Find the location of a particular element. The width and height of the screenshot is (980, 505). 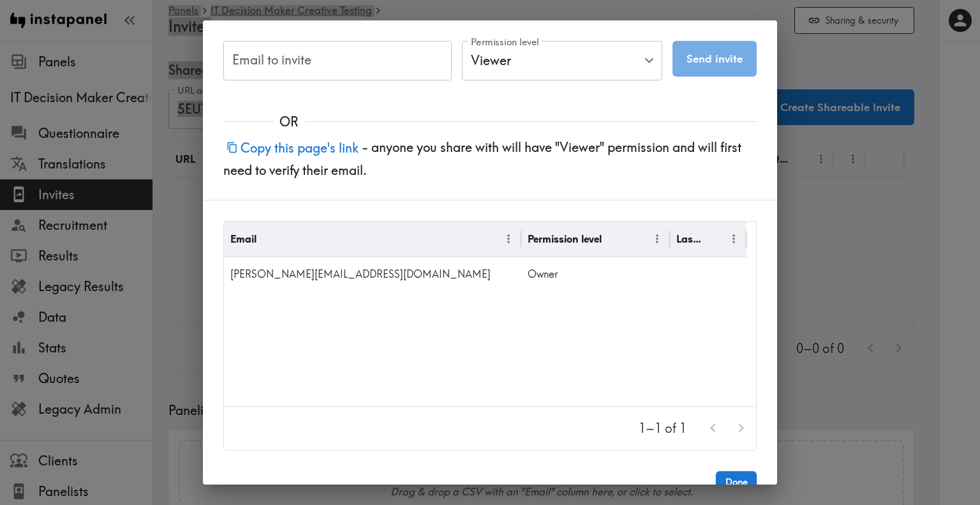

p: 1–1 of 1 is located at coordinates (663, 428).